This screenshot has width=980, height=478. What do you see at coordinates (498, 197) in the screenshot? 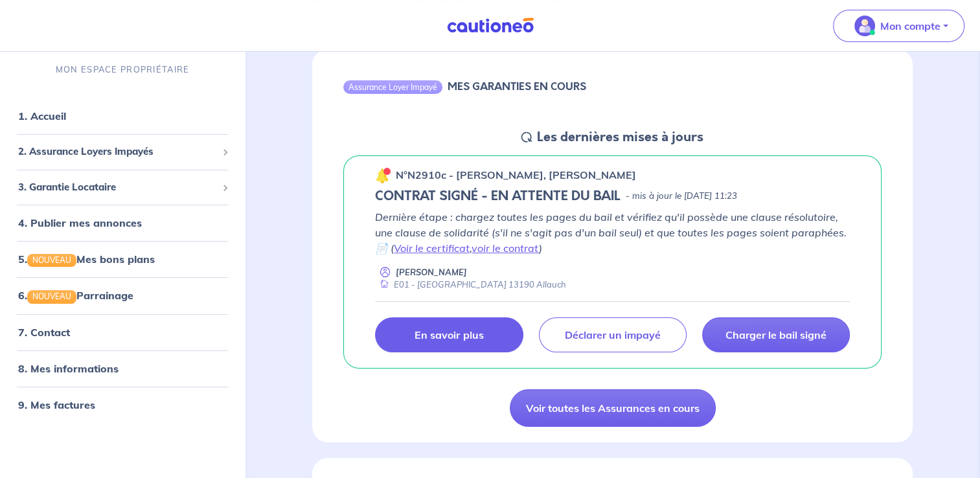
I see `h5: CONTRAT SIGNÉ - EN ATTENTE DU BAIL` at bounding box center [498, 197].